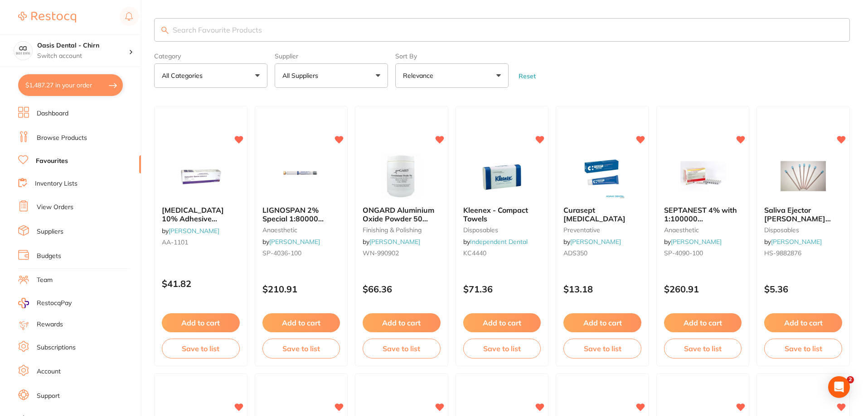 The width and height of the screenshot is (868, 416). I want to click on a: Account, so click(49, 371).